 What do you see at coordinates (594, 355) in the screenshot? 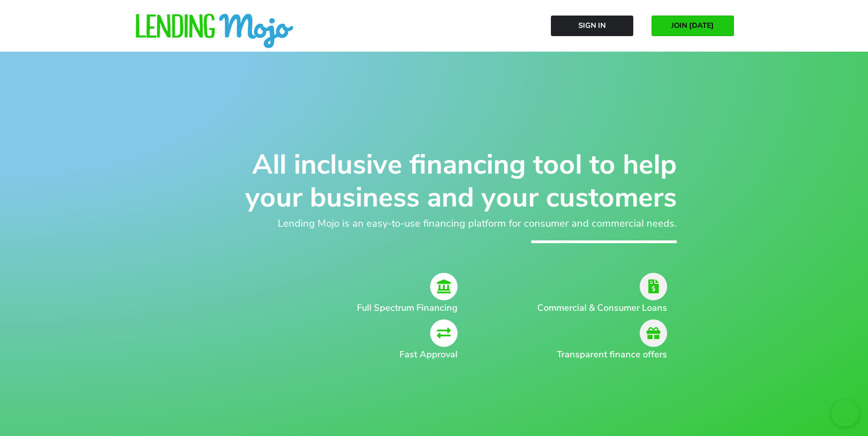
I see `h2: Transparent finance offers` at bounding box center [594, 355].